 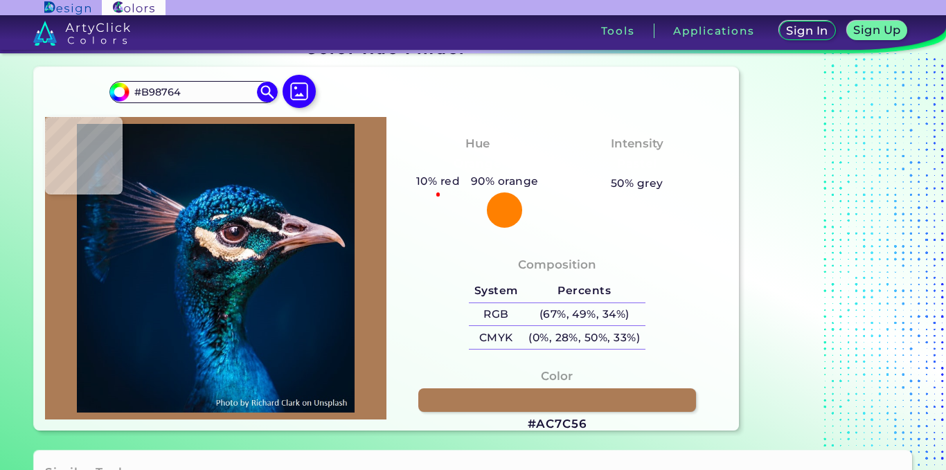 I want to click on img: icon picture, so click(x=299, y=91).